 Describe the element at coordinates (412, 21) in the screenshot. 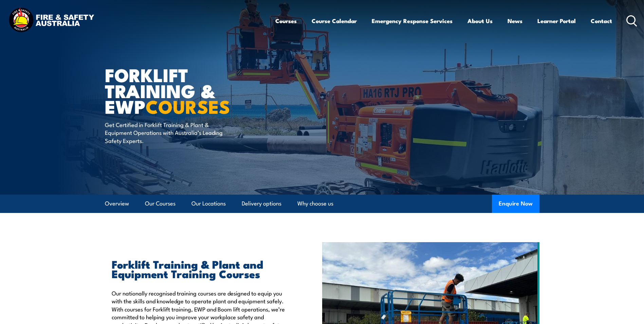

I see `a: Emergency Response Services` at that location.